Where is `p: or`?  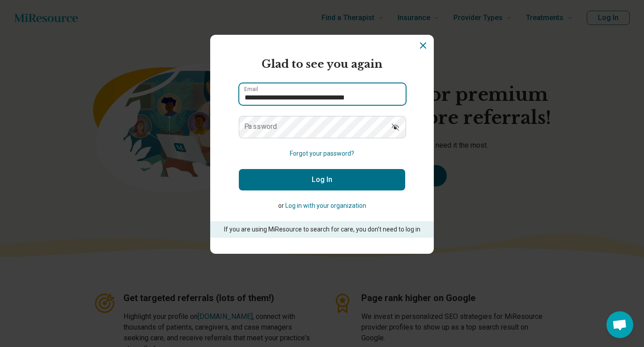 p: or is located at coordinates (322, 206).